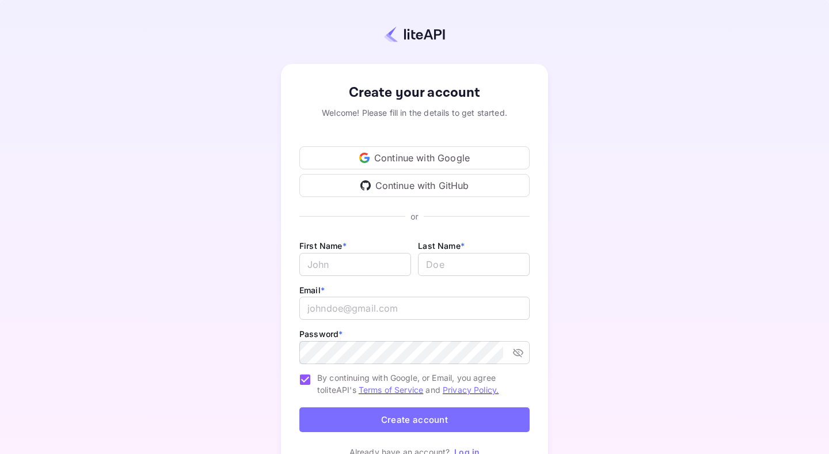 The image size is (829, 454). Describe the element at coordinates (312, 290) in the screenshot. I see `label: Email` at that location.